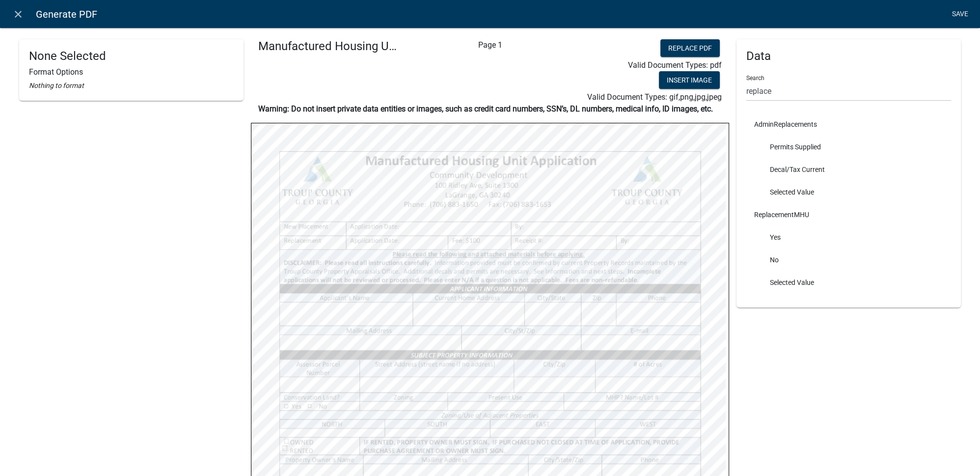 The width and height of the screenshot is (980, 476). I want to click on p: Warning: Do not insert private data entities or images, such as credit card numbers, SSN’s, DL nu..., so click(490, 109).